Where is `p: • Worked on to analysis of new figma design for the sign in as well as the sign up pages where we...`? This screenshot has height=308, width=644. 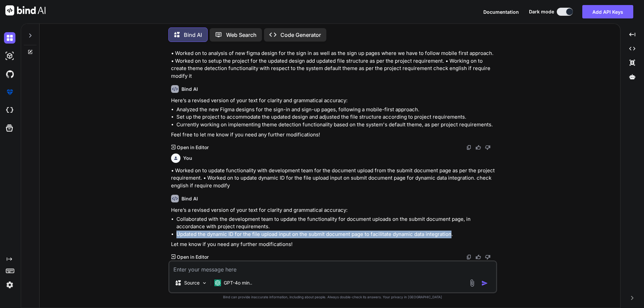
p: • Worked on to analysis of new figma design for the sign in as well as the sign up pages where we... is located at coordinates (334, 65).